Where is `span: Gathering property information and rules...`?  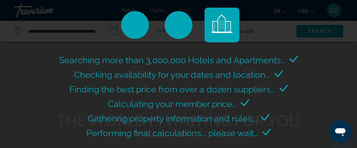
span: Gathering property information and rules... is located at coordinates (172, 119).